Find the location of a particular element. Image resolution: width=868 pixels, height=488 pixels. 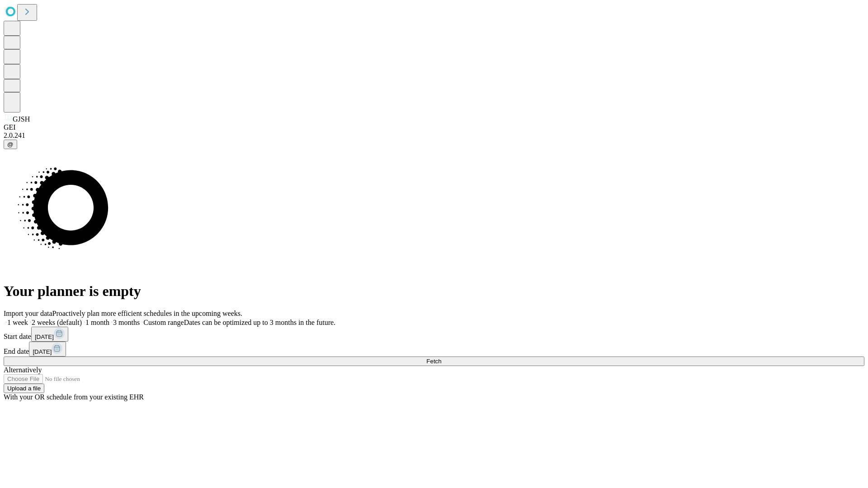

span: GJSH is located at coordinates (21, 119).